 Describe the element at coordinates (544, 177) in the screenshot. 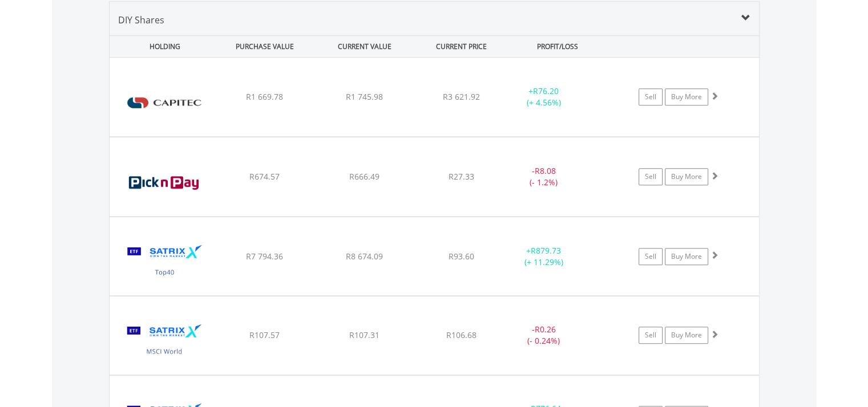

I see `div: - (- 1.2%)` at that location.